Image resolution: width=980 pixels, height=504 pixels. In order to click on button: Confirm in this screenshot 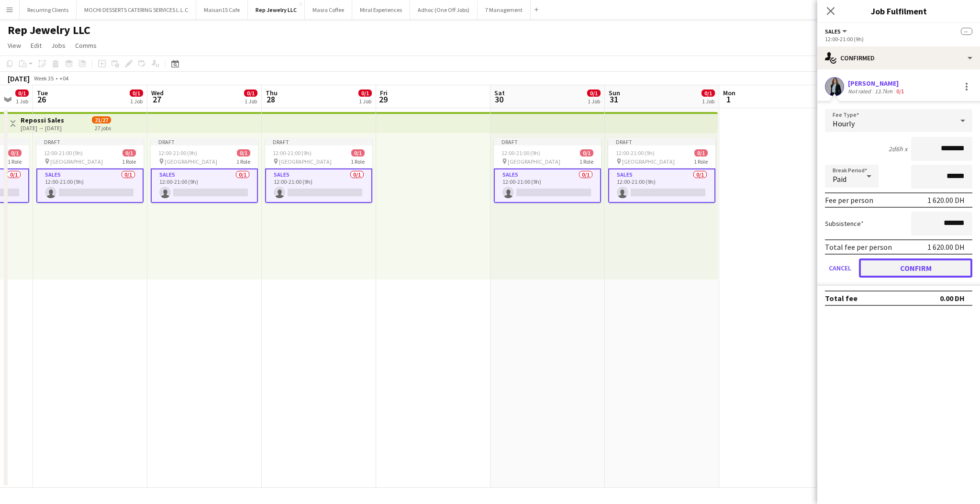, I will do `click(916, 268)`.